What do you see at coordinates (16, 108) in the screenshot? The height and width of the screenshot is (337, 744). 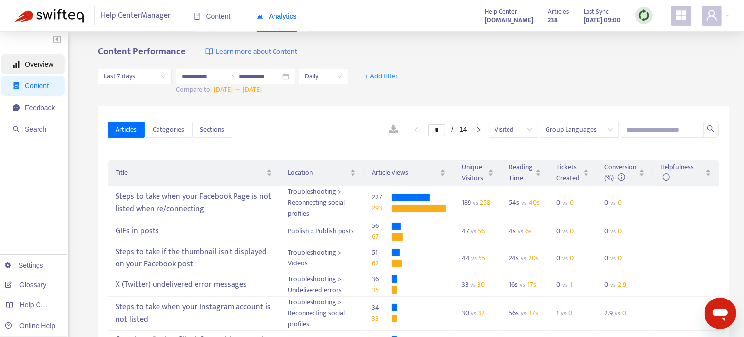 I see `span: message` at bounding box center [16, 108].